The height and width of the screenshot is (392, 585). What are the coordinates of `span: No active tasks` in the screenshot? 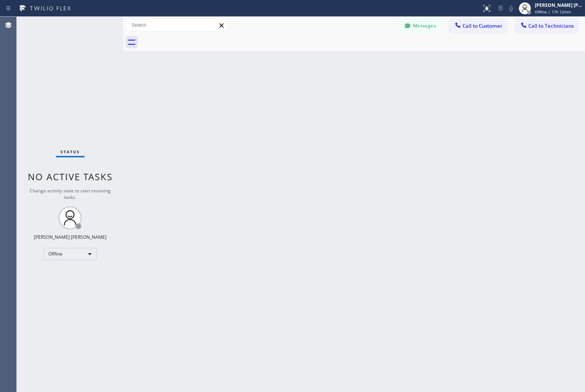 It's located at (70, 177).